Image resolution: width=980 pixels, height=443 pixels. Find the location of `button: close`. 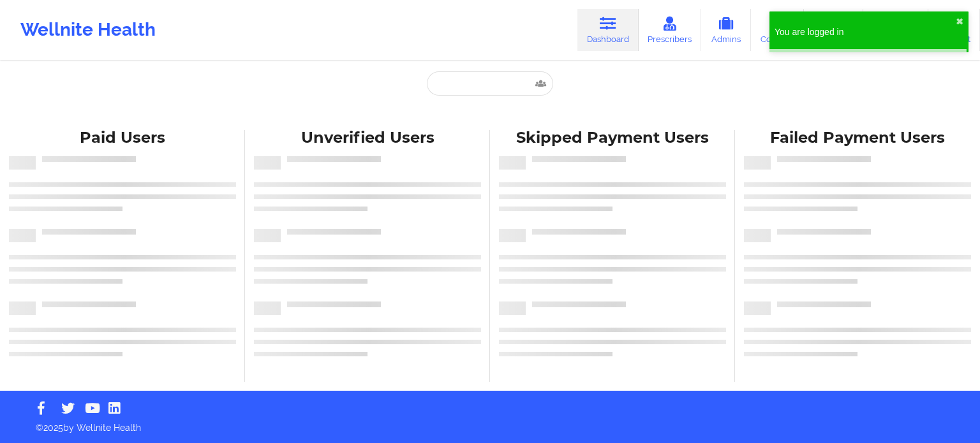

button: close is located at coordinates (960, 22).